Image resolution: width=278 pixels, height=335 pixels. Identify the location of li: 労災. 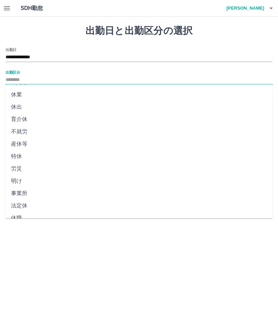
(139, 169).